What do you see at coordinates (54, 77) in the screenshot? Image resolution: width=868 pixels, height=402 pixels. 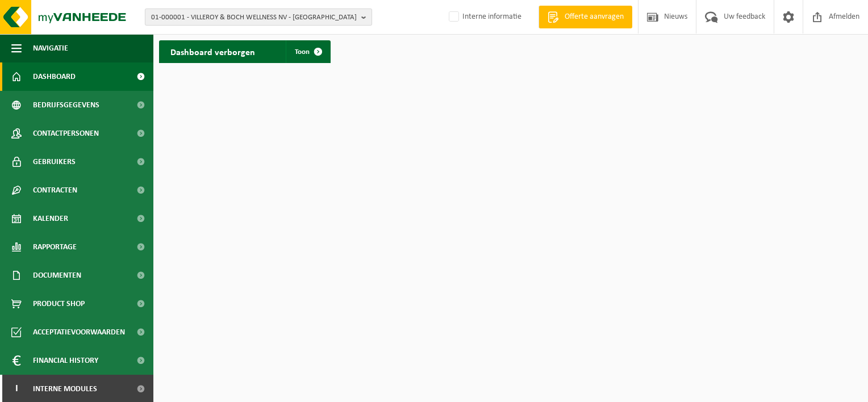 I see `span: Dashboard` at bounding box center [54, 77].